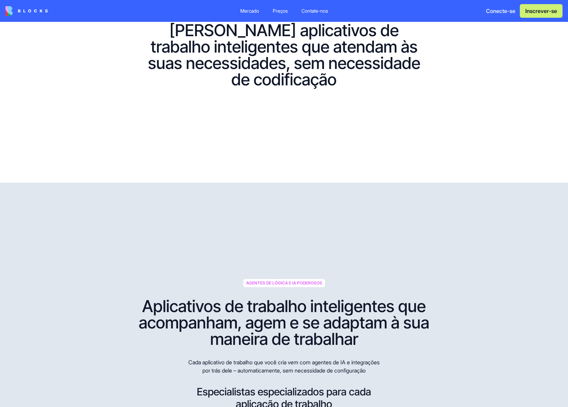 Image resolution: width=568 pixels, height=407 pixels. Describe the element at coordinates (249, 11) in the screenshot. I see `a: Mercado` at that location.